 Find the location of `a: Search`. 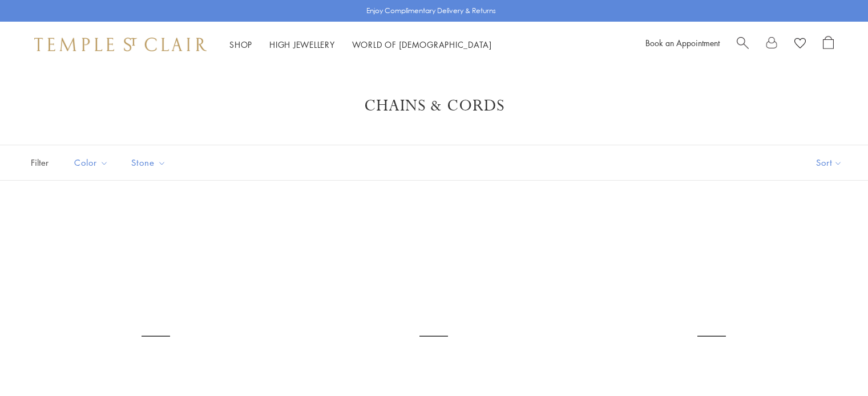

a: Search is located at coordinates (742, 44).